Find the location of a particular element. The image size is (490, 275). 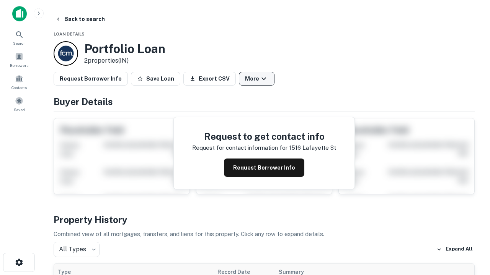

button: Save Loan is located at coordinates (155, 79).